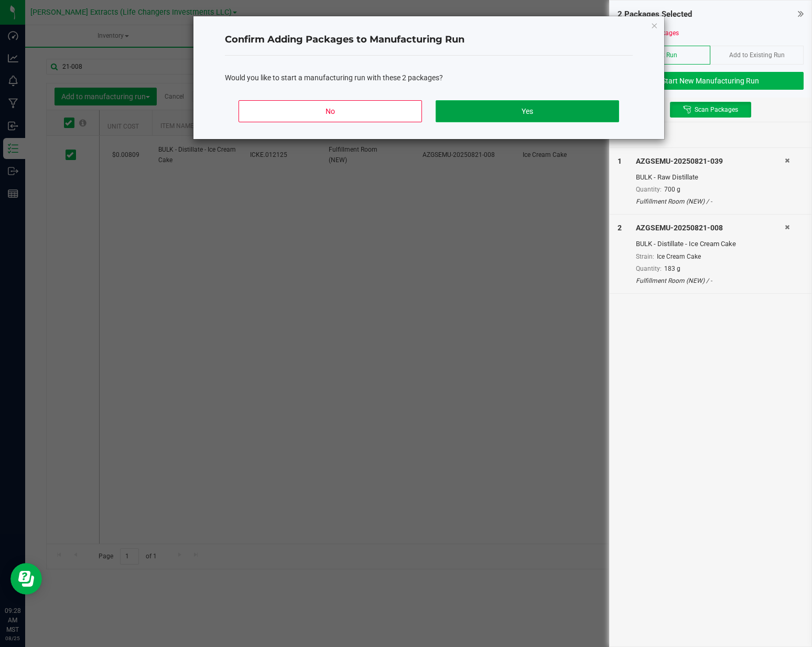 The height and width of the screenshot is (647, 812). What do you see at coordinates (527, 111) in the screenshot?
I see `button: Yes` at bounding box center [527, 111].